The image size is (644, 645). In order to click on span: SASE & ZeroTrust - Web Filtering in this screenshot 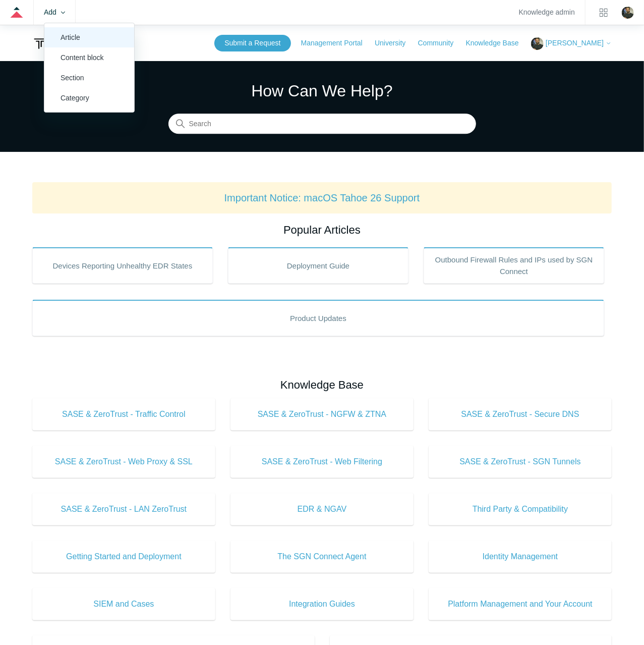, I will do `click(322, 462)`.